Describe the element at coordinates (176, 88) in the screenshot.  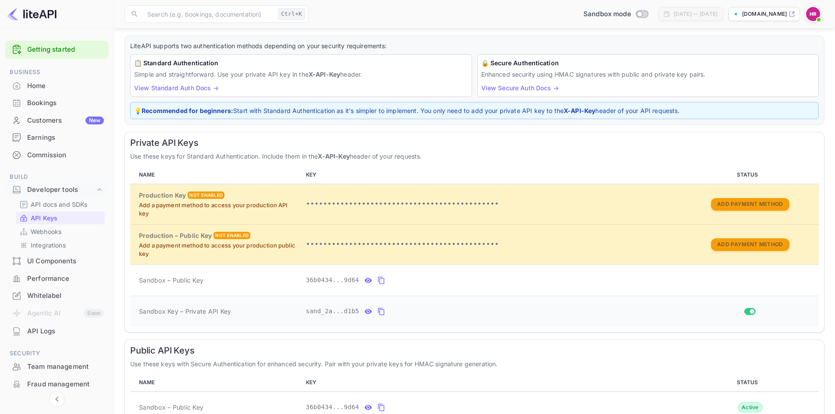
I see `a: View Standard Auth Docs →` at that location.